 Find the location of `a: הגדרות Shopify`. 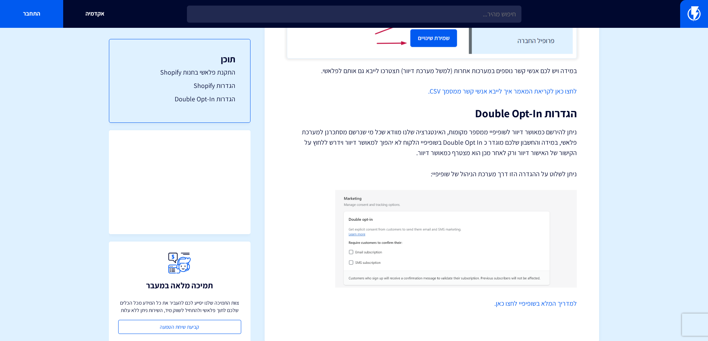

a: הגדרות Shopify is located at coordinates (179, 86).